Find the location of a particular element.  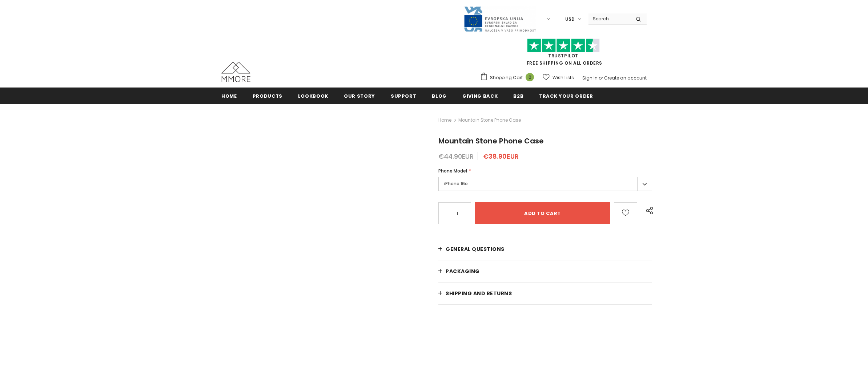

a: Trustpilot is located at coordinates (563, 55).